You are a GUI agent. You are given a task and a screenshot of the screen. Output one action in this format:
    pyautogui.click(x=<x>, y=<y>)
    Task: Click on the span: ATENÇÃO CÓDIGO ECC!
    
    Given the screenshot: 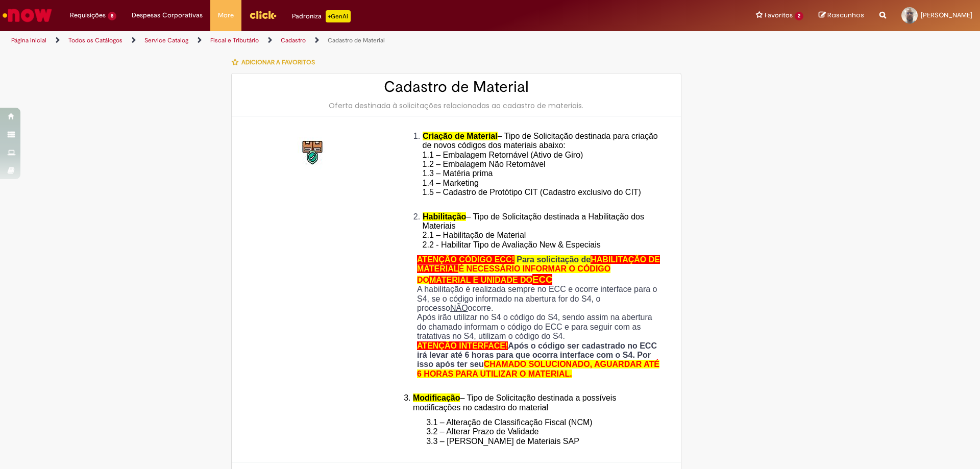 What is the action you would take?
    pyautogui.click(x=465, y=259)
    